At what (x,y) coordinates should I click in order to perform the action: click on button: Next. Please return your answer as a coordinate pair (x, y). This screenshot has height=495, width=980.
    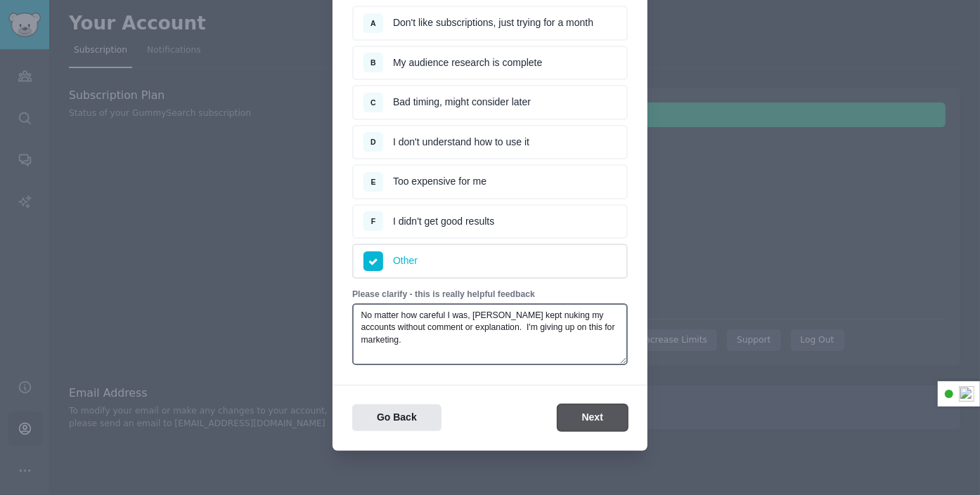
    Looking at the image, I should click on (593, 418).